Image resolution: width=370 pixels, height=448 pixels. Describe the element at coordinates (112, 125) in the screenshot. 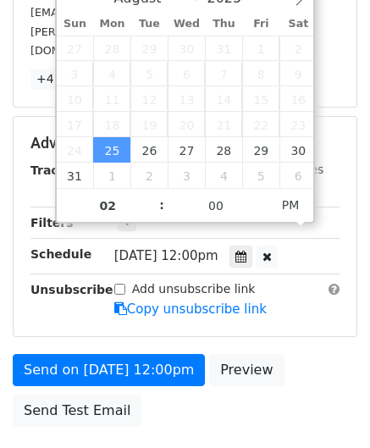

I see `span: August 18, 2025` at that location.